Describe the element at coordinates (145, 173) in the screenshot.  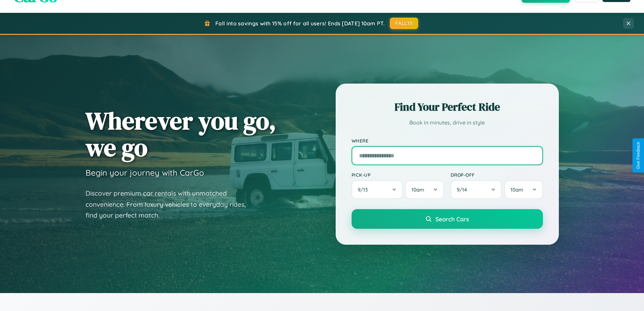
I see `h3: Begin your journey with CarGo` at that location.